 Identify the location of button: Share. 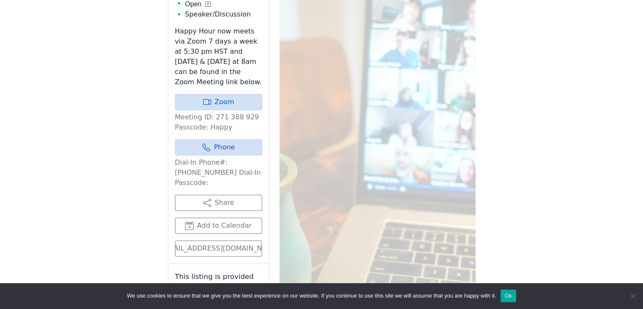
(219, 203).